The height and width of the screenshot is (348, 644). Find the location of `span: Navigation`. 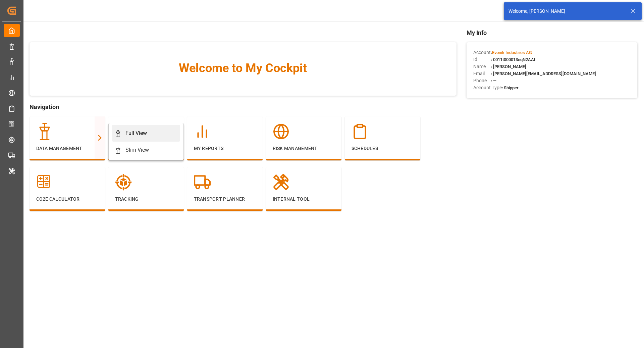

span: Navigation is located at coordinates (242, 106).